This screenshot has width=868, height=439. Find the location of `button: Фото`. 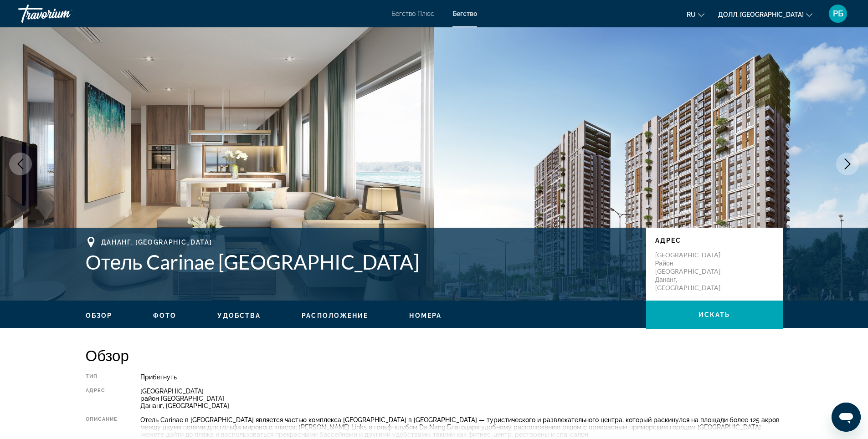

button: Фото is located at coordinates (165, 316).